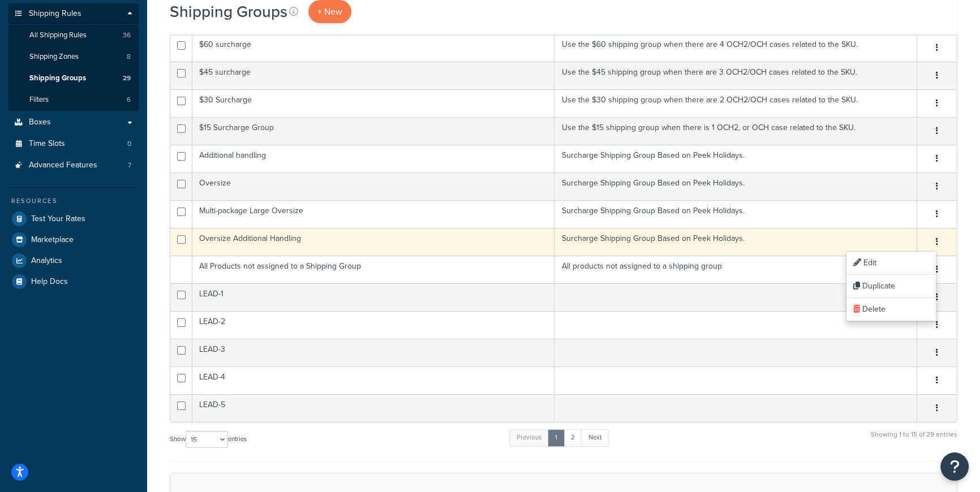 The image size is (980, 492). Describe the element at coordinates (374, 407) in the screenshot. I see `td: LEAD-5` at that location.